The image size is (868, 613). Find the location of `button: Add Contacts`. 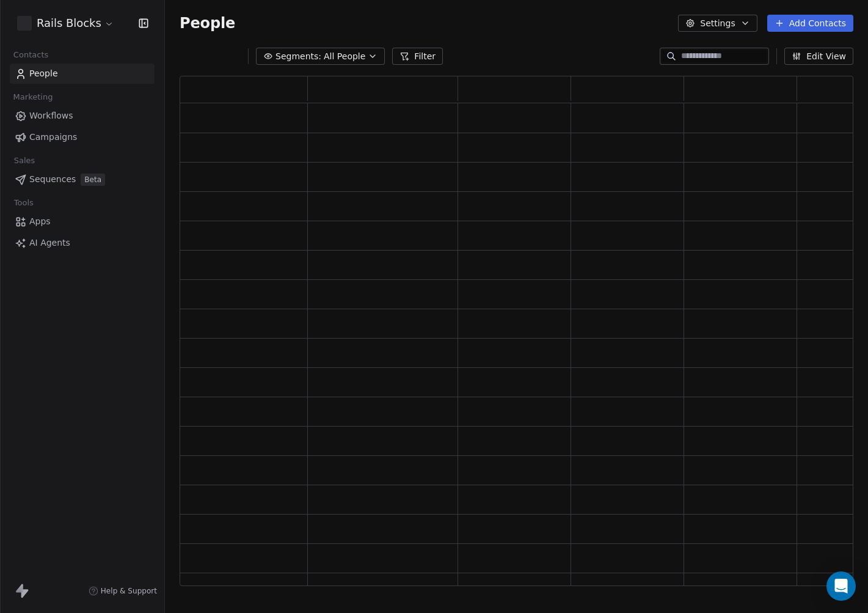

button: Add Contacts is located at coordinates (810, 23).